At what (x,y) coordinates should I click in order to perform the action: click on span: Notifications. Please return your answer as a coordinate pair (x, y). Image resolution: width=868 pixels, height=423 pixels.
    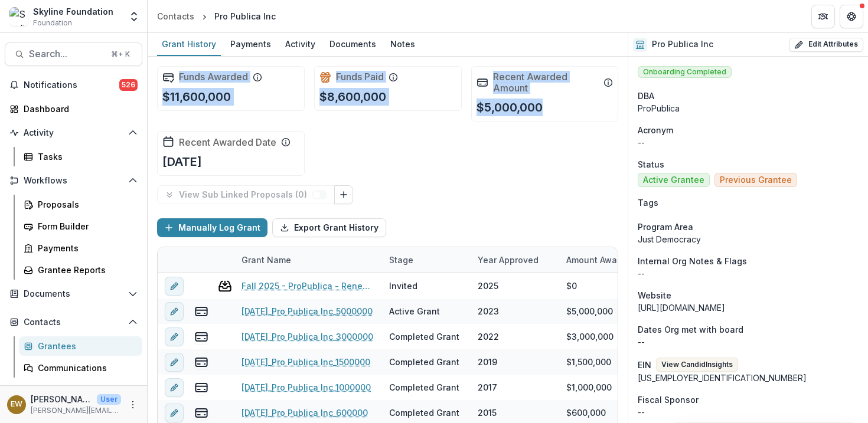
    Looking at the image, I should click on (72, 85).